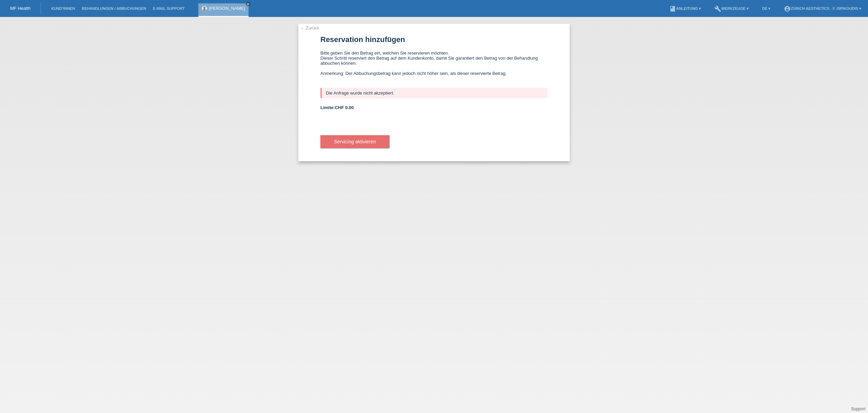 This screenshot has height=413, width=868. What do you see at coordinates (337, 107) in the screenshot?
I see `b: Limite:` at bounding box center [337, 107].